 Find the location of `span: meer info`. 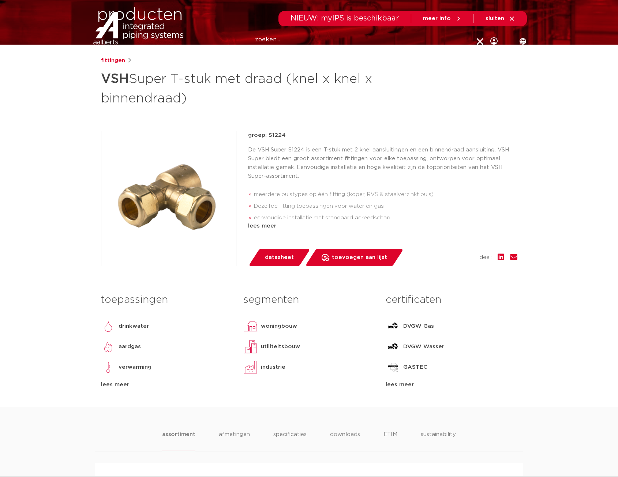

span: meer info is located at coordinates (437, 18).